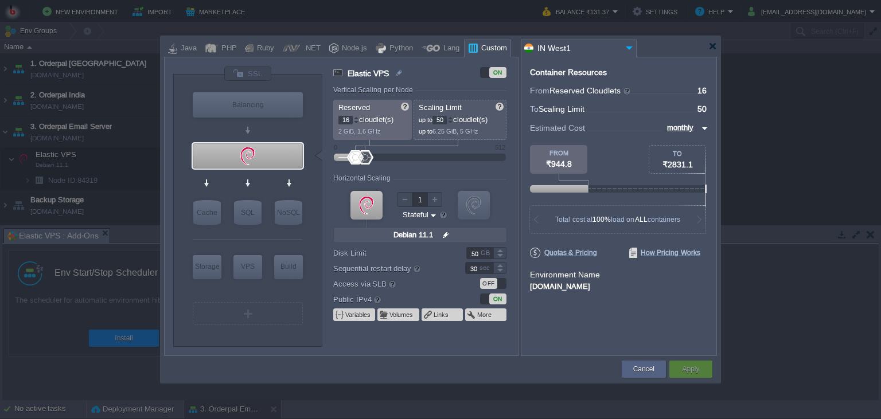 The width and height of the screenshot is (881, 419). What do you see at coordinates (207, 267) in the screenshot?
I see `div: Storage Containers` at bounding box center [207, 267].